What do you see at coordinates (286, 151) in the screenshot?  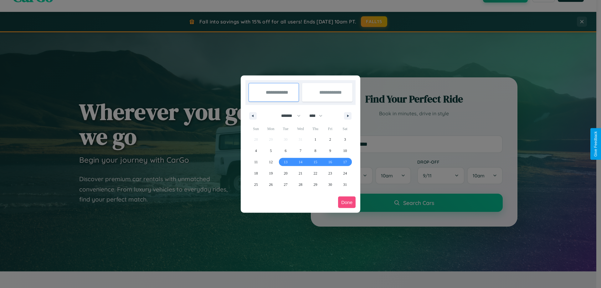 I see `span: 6` at bounding box center [286, 151].